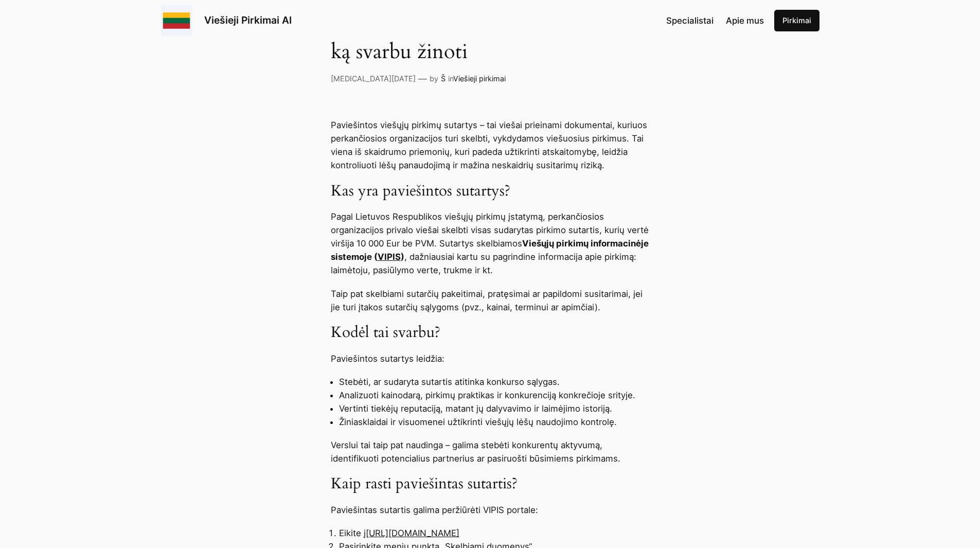  Describe the element at coordinates (494, 409) in the screenshot. I see `li: Vertinti tiekėjų reputaciją, matant jų dalyvavimo ir laimėjimo istoriją.` at that location.